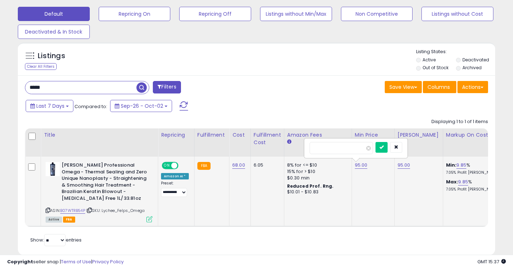  Describe the element at coordinates (65, 261) in the screenshot. I see `div: seller snap | |` at that location.